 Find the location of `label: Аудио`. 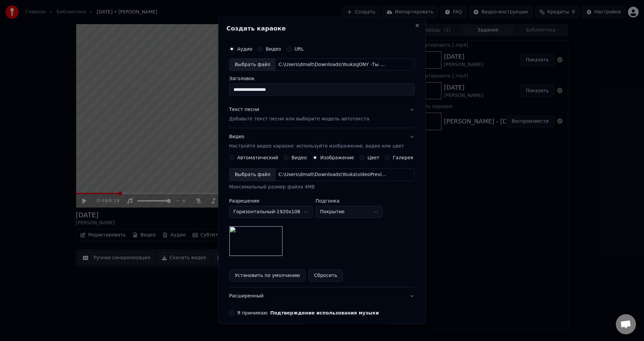

label: Аудио is located at coordinates (244, 49).